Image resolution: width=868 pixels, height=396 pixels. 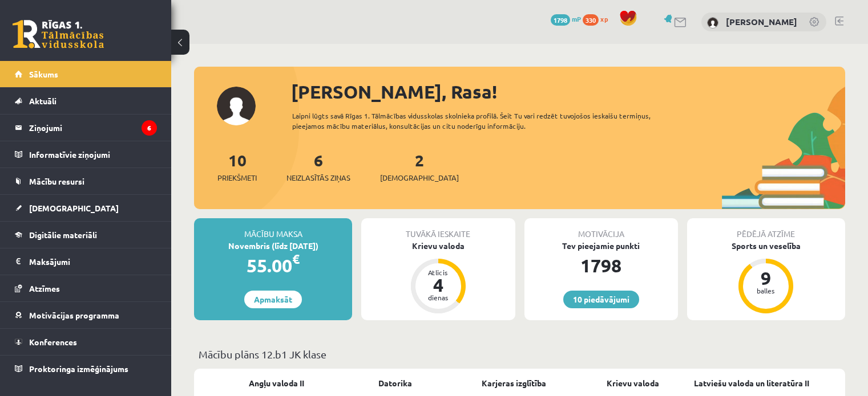 What do you see at coordinates (766, 291) in the screenshot?
I see `div: balles` at bounding box center [766, 291].